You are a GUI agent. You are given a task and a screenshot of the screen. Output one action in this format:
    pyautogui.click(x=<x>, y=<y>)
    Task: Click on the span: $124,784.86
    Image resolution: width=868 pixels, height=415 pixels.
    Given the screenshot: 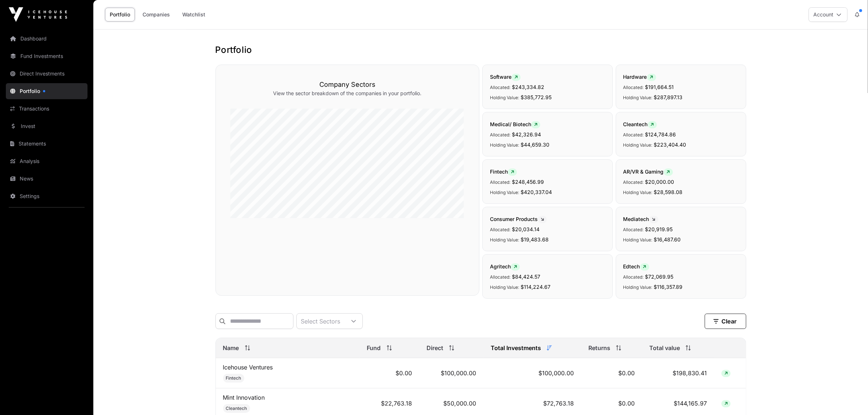 What is the action you would take?
    pyautogui.click(x=661, y=135)
    